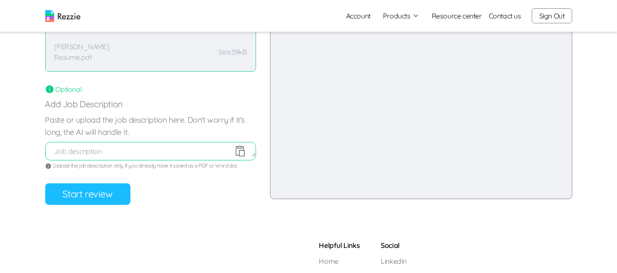  Describe the element at coordinates (401, 16) in the screenshot. I see `button: Products` at that location.